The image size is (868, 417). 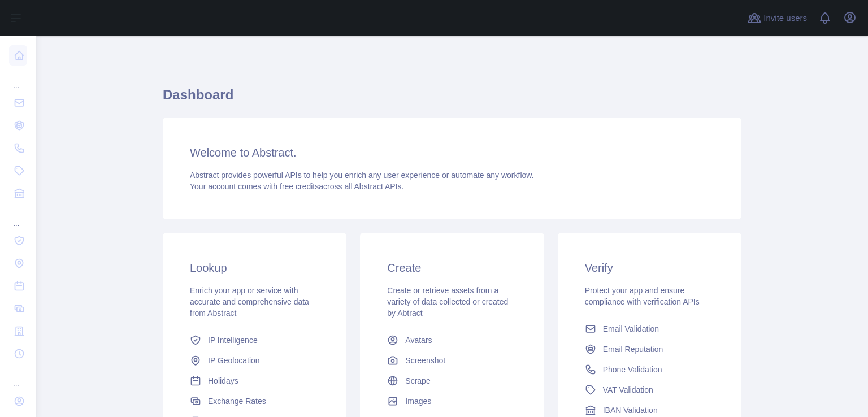 What do you see at coordinates (249, 302) in the screenshot?
I see `span: Enrich your app or service with accurate and comprehensive data from Abstract` at bounding box center [249, 302].